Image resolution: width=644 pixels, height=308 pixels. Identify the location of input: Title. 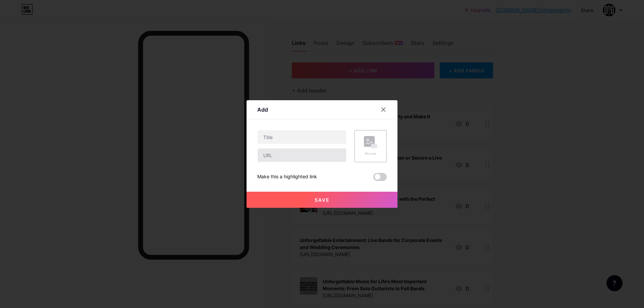
(302, 137).